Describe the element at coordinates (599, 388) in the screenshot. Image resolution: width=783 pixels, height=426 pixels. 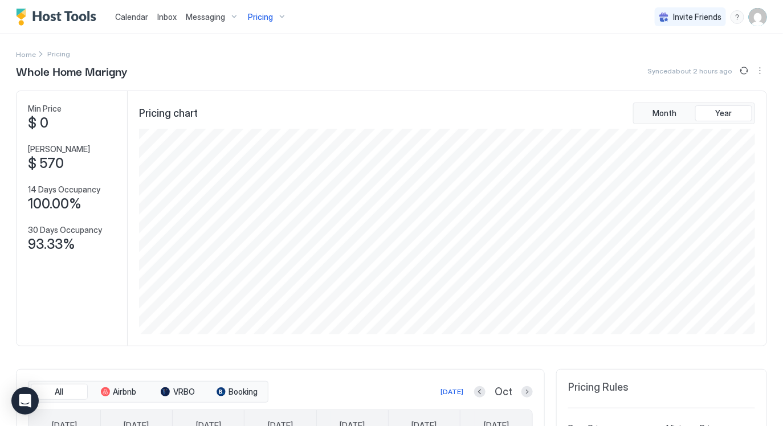
I see `span: Pricing Rules` at that location.